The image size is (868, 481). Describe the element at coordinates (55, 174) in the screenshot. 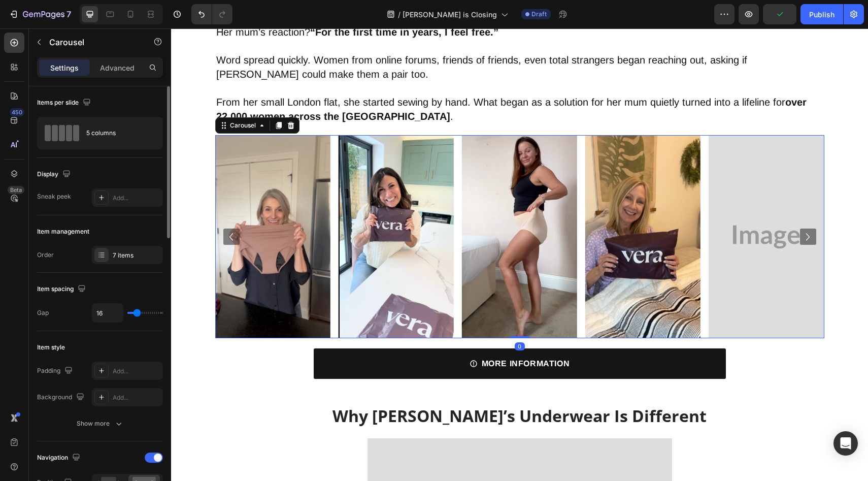

I see `div: Display` at that location.